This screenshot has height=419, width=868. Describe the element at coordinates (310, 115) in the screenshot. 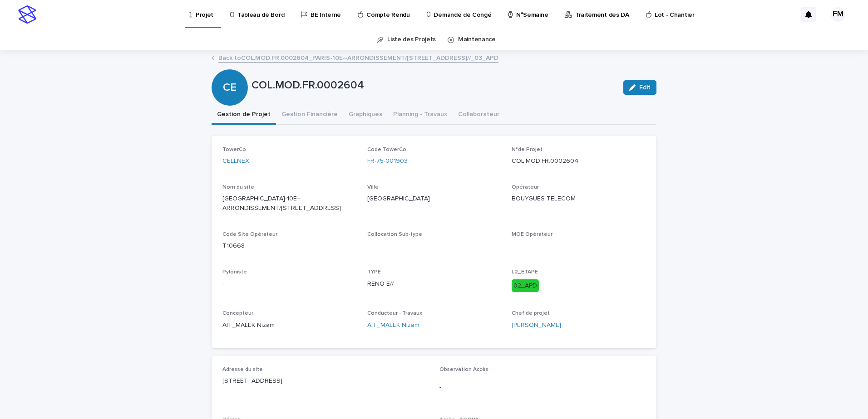

I see `button: Gestion Financière` at that location.